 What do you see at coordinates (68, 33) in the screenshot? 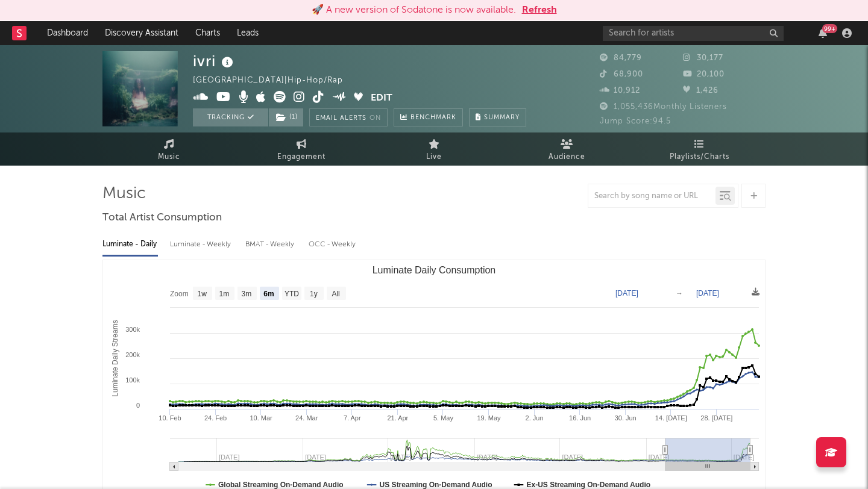
I see `a: Dashboard` at bounding box center [68, 33].